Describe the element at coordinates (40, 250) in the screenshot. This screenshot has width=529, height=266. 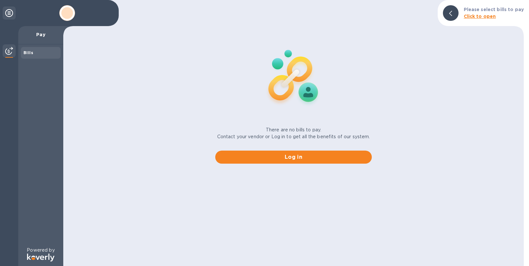
I see `p: Powered by` at that location.